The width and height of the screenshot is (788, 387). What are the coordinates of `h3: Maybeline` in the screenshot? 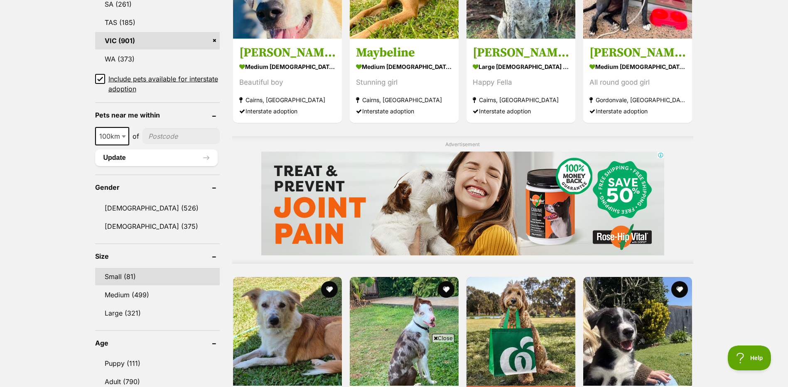 It's located at (404, 53).